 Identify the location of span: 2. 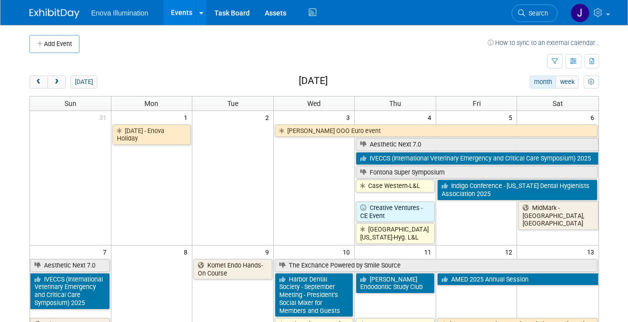
(269, 117).